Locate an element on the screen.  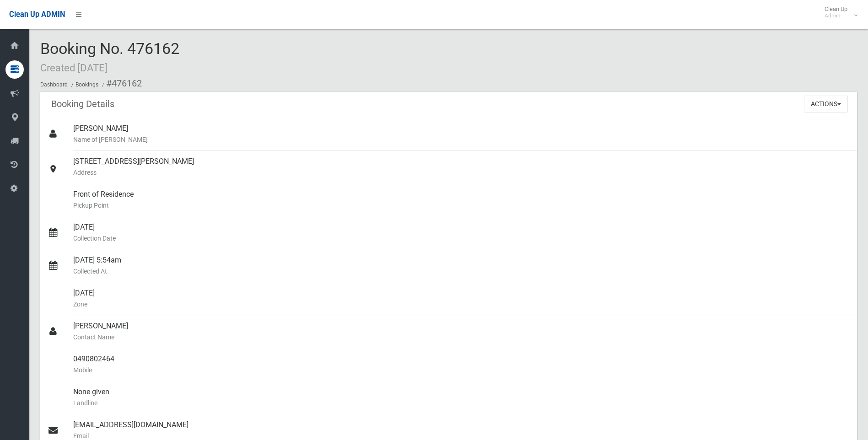
span: Booking No. 476162 is located at coordinates (110, 57).